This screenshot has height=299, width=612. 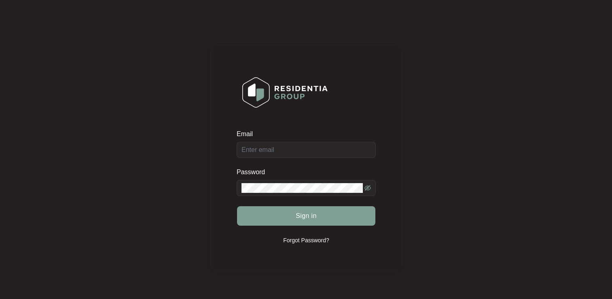 What do you see at coordinates (368, 188) in the screenshot?
I see `span: eye-invisible` at bounding box center [368, 188].